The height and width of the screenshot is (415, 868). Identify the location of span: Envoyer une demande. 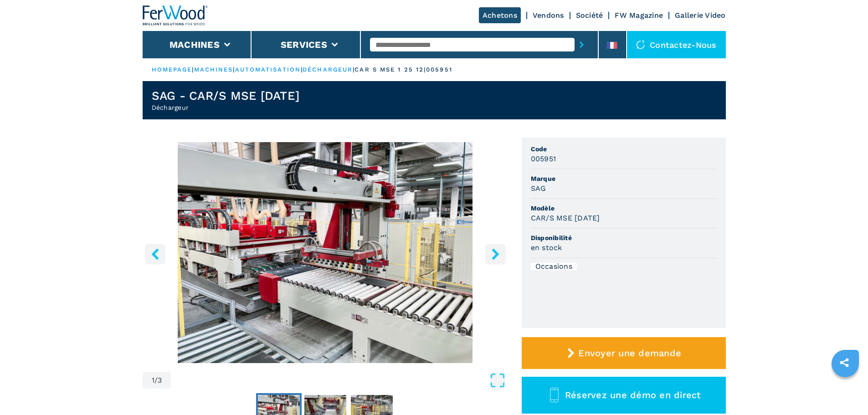
(630, 353).